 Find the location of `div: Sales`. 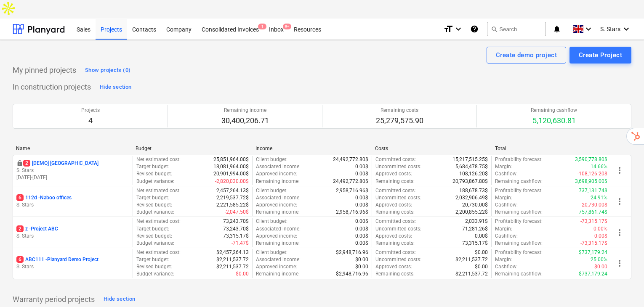

div: Sales is located at coordinates (83, 28).